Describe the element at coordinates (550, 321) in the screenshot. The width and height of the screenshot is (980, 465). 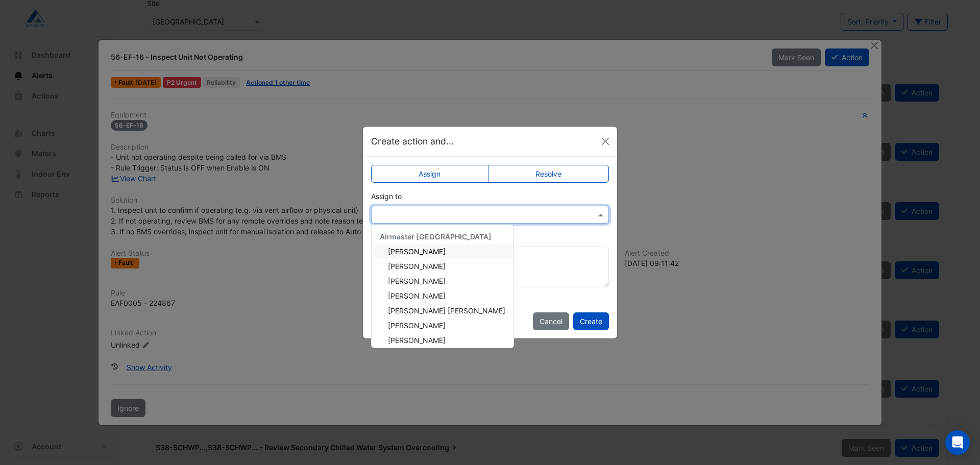
I see `button: Cancel` at that location.